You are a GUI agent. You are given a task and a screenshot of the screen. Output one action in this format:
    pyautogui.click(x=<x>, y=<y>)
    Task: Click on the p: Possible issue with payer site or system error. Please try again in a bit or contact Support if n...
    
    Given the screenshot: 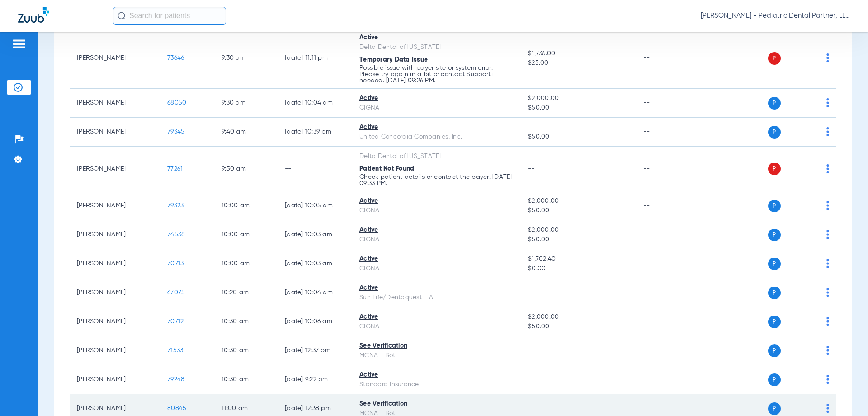 What is the action you would take?
    pyautogui.click(x=436, y=74)
    